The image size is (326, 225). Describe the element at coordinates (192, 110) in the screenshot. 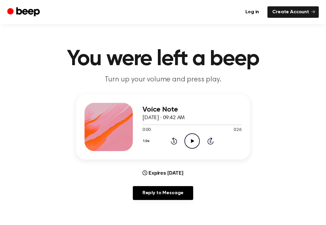

I see `h3: Voice Note` at that location.